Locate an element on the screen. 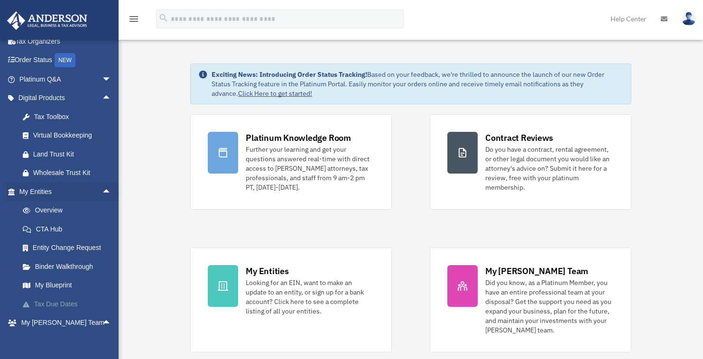  a: menu is located at coordinates (134, 20).